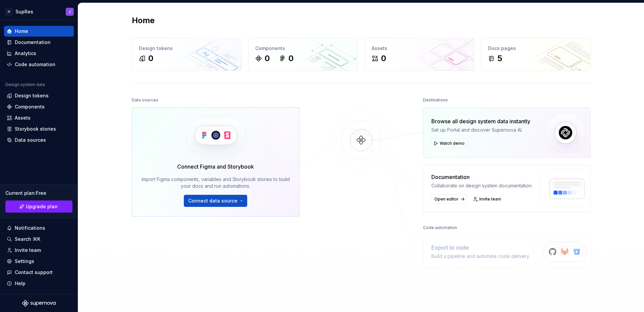 The height and width of the screenshot is (312, 644). Describe the element at coordinates (500, 58) in the screenshot. I see `div: 5` at that location.